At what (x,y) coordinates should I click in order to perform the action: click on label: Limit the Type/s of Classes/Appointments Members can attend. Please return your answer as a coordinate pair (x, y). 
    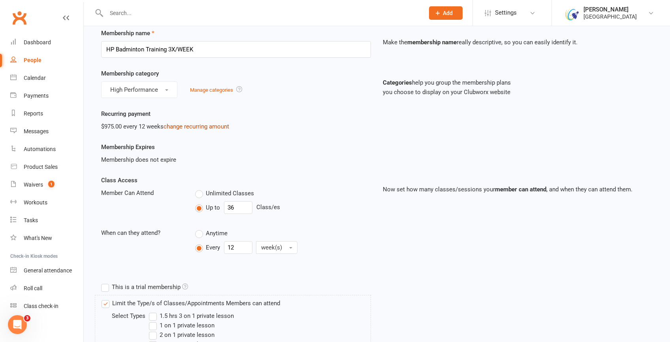
    Looking at the image, I should click on (191, 303).